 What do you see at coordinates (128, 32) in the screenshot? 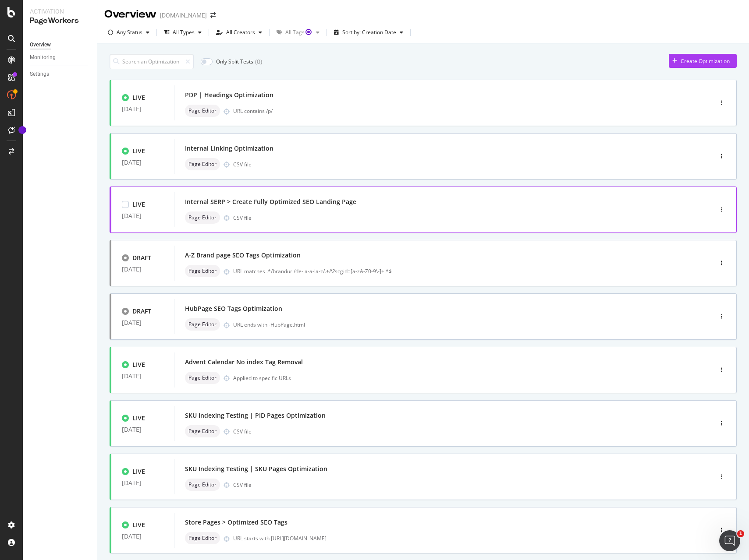
I see `button: Any Status` at bounding box center [128, 32].